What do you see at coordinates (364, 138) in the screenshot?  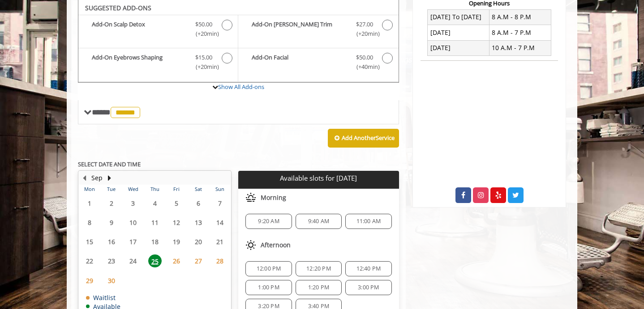 I see `button: Add AnotherService` at bounding box center [364, 138].